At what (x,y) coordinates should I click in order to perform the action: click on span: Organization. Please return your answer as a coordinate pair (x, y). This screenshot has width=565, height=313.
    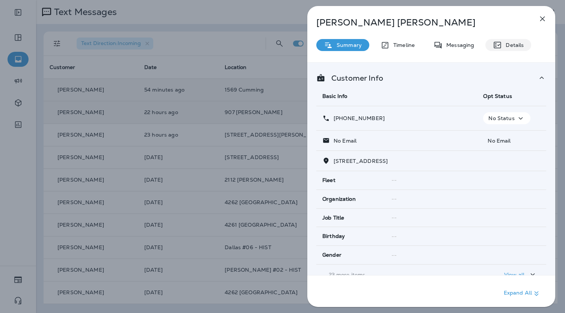
    Looking at the image, I should click on (339, 199).